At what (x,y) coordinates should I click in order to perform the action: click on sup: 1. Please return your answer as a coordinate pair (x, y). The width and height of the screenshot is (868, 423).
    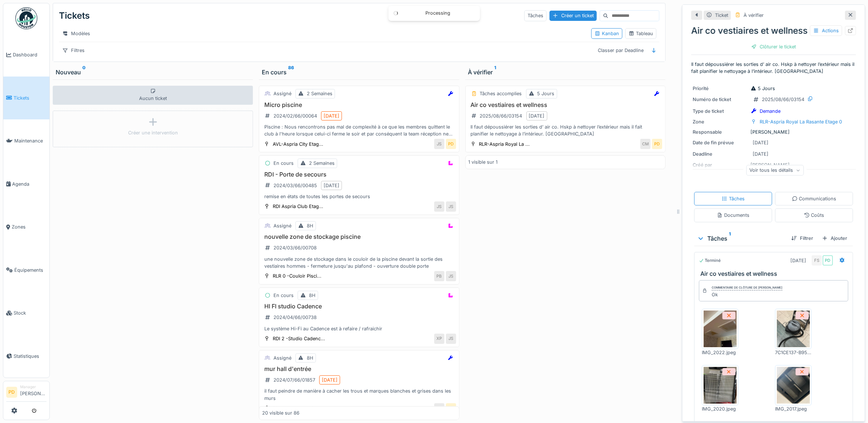
    Looking at the image, I should click on (495, 72).